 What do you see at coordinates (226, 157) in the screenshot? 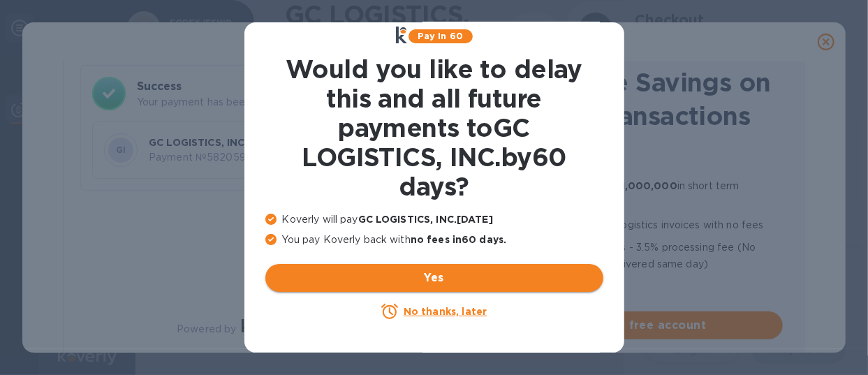
I see `p: Payment № 58205980` at bounding box center [226, 157].